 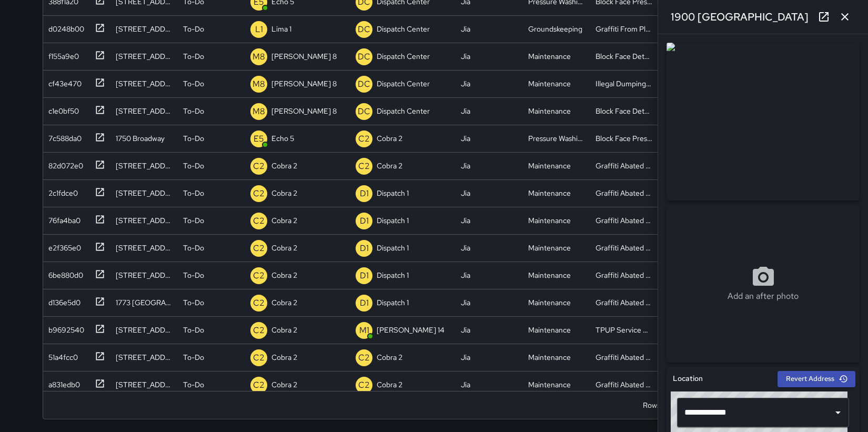 I want to click on div: 1750 Broadway, so click(x=140, y=138).